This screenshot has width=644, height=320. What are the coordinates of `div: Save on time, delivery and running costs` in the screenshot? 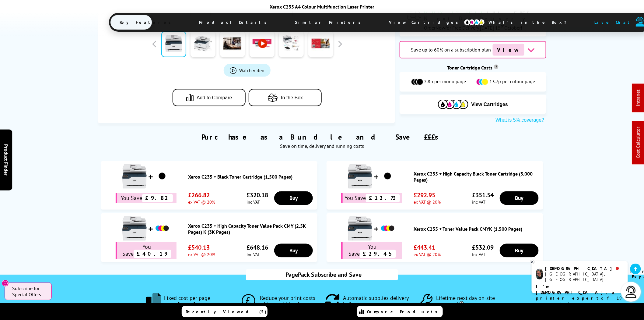 It's located at (322, 146).